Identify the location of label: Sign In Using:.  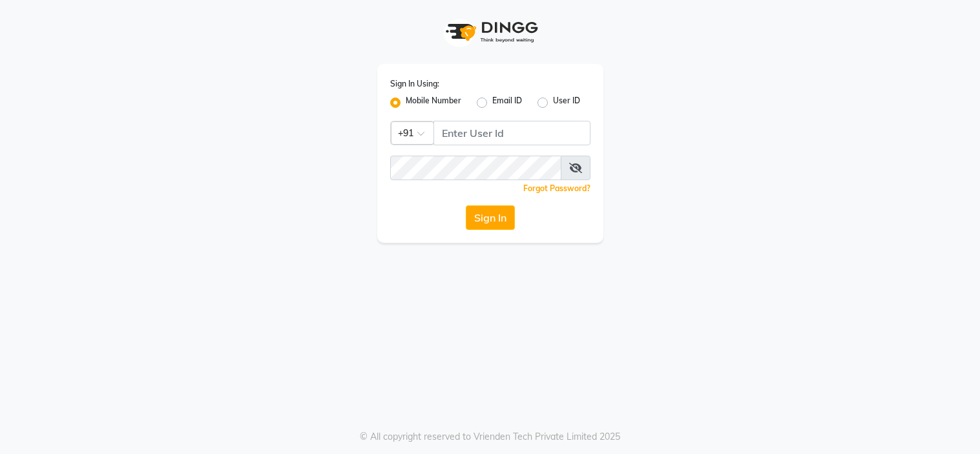
(415, 84).